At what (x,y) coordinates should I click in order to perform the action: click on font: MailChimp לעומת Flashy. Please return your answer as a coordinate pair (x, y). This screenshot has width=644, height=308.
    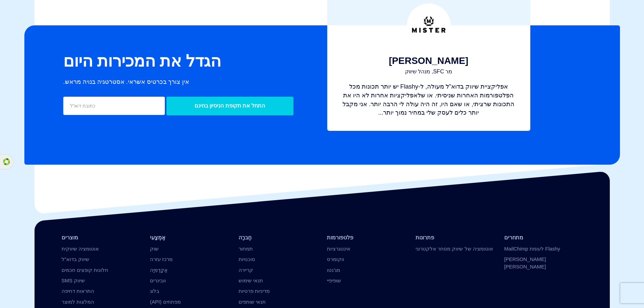
    Looking at the image, I should click on (532, 249).